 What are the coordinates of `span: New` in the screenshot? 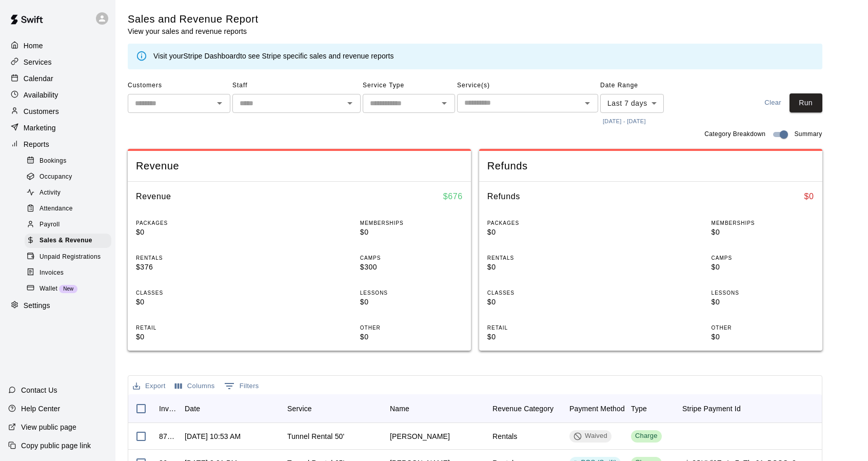 It's located at (68, 289).